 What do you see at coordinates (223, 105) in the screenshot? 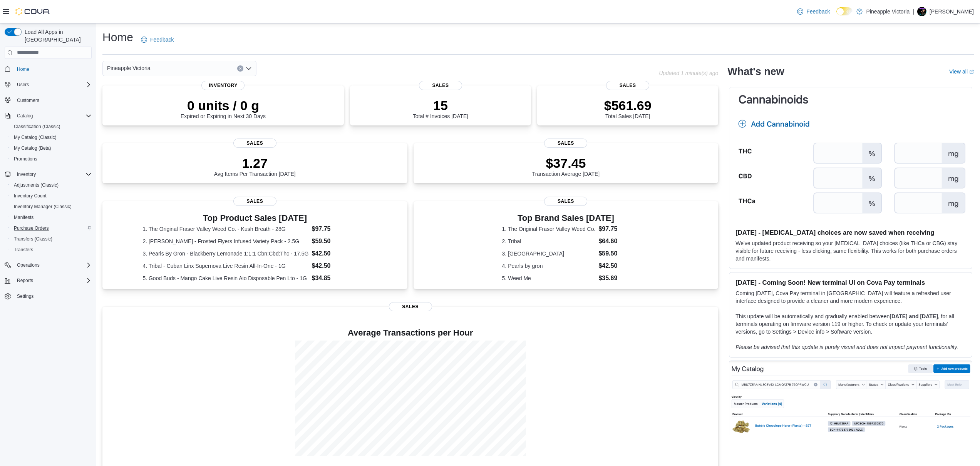
I see `p: 0 units / 0 g` at bounding box center [223, 105].